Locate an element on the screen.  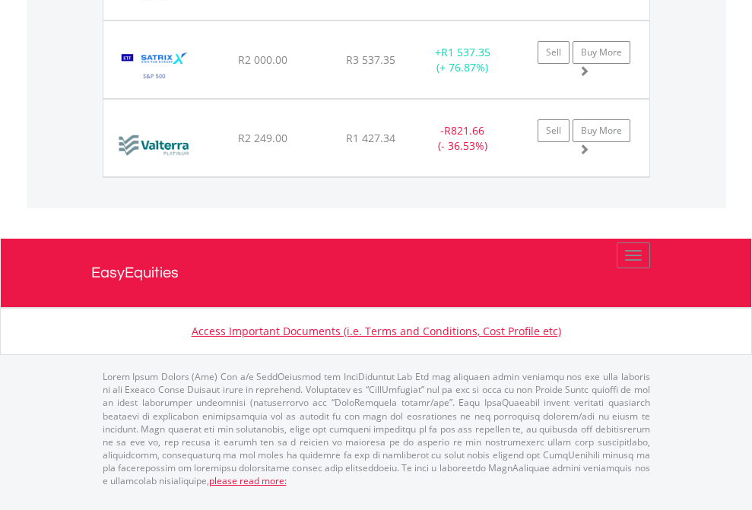
div: - (- 36.53%) is located at coordinates (462, 138).